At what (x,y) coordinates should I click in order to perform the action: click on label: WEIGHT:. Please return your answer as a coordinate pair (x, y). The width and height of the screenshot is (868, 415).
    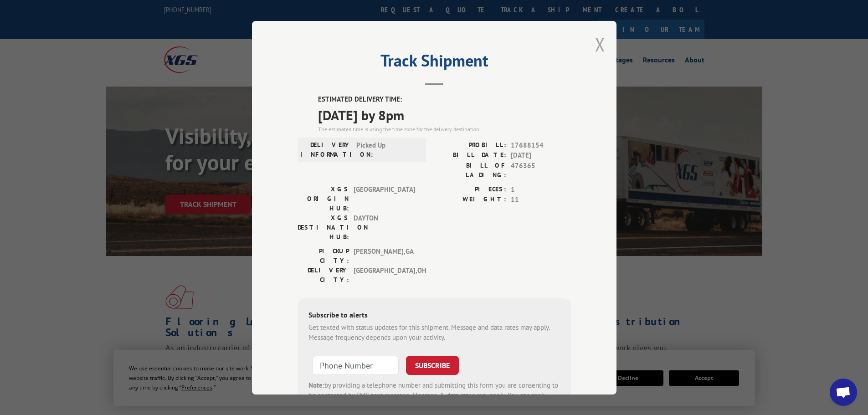
    Looking at the image, I should click on (470, 200).